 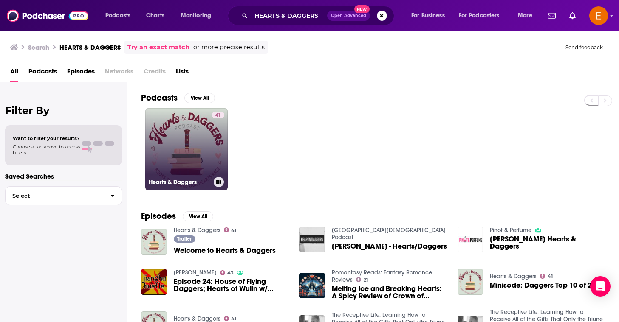 What do you see at coordinates (46, 138) in the screenshot?
I see `span: Want to filter your results?` at bounding box center [46, 138].